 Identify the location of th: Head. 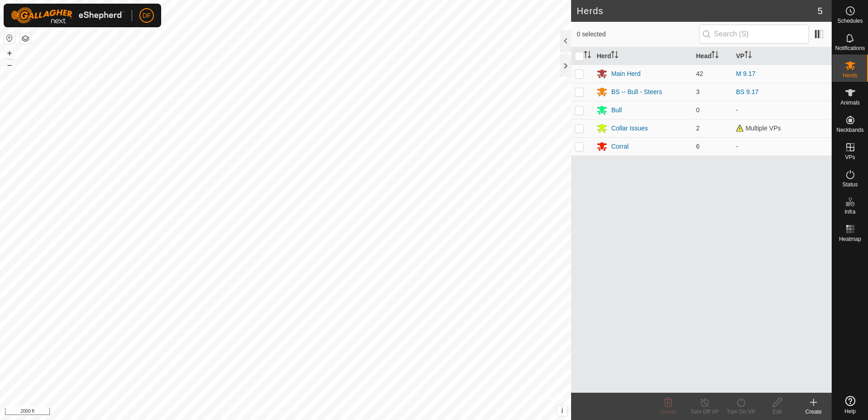
(712, 56).